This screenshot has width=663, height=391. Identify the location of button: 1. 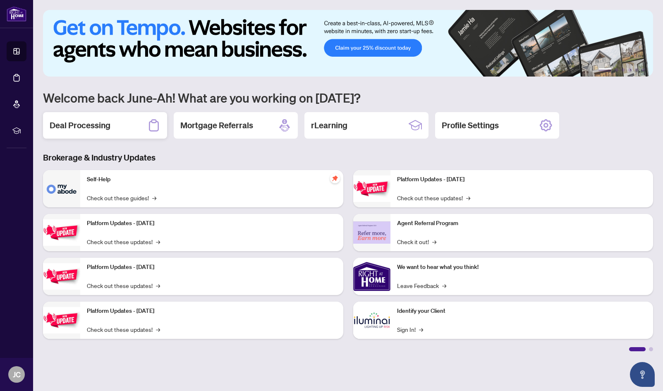
(605, 70).